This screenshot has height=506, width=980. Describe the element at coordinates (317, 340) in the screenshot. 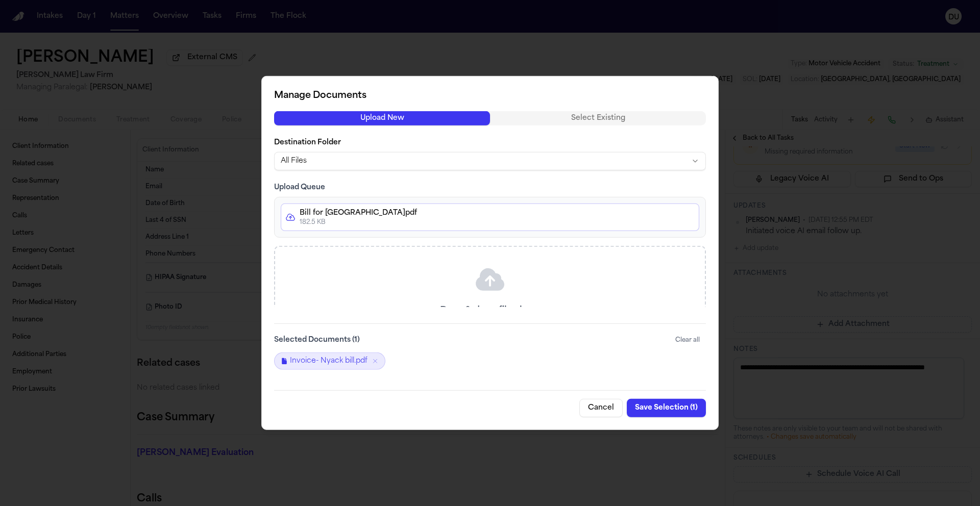

I see `label: Selected Documents ( 1 )` at that location.